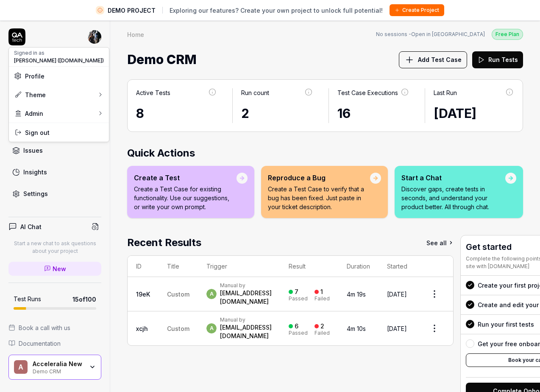 The height and width of the screenshot is (392, 540). Describe the element at coordinates (28, 113) in the screenshot. I see `div: Admin` at that location.